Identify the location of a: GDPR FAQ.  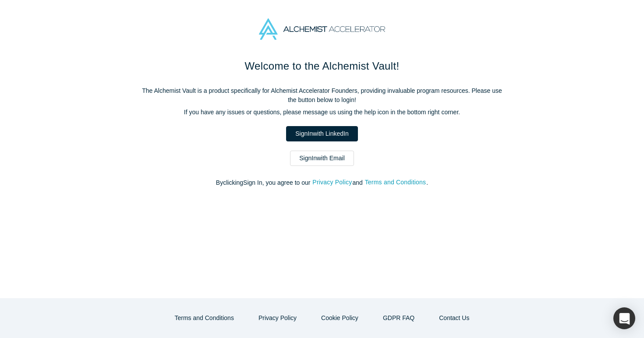
(399, 318).